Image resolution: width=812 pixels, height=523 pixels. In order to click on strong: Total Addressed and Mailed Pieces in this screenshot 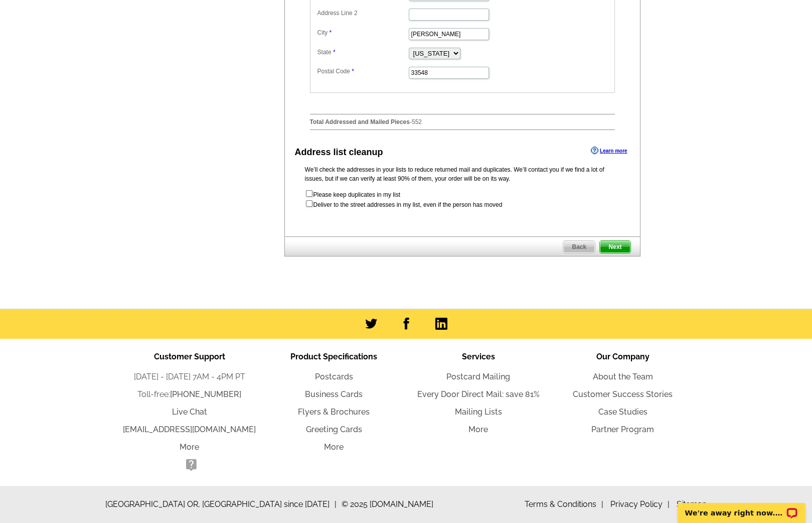, I will do `click(360, 122)`.